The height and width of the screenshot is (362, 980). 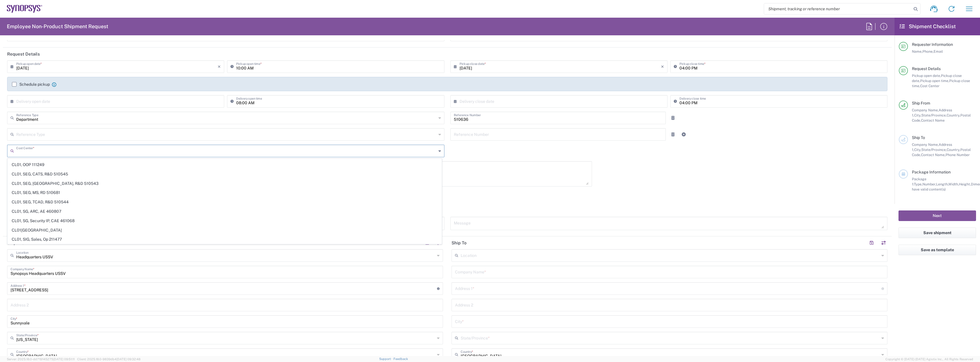 What do you see at coordinates (387, 359) in the screenshot?
I see `a: Support` at bounding box center [387, 359].